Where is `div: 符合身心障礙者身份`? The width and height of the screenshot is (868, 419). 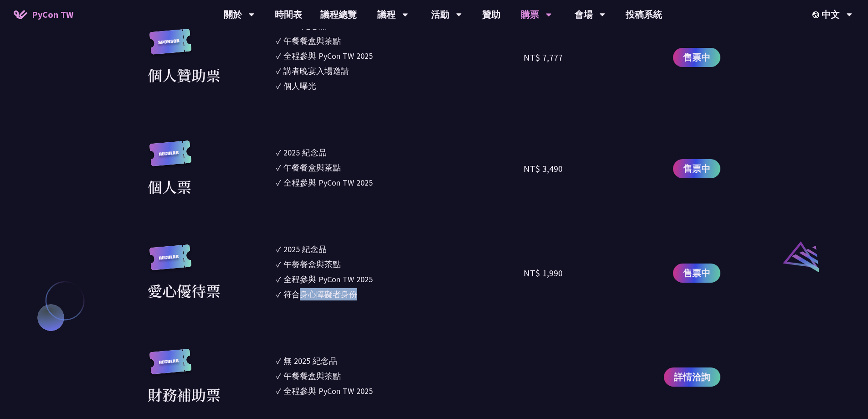 div: 符合身心障礙者身份 is located at coordinates (321, 294).